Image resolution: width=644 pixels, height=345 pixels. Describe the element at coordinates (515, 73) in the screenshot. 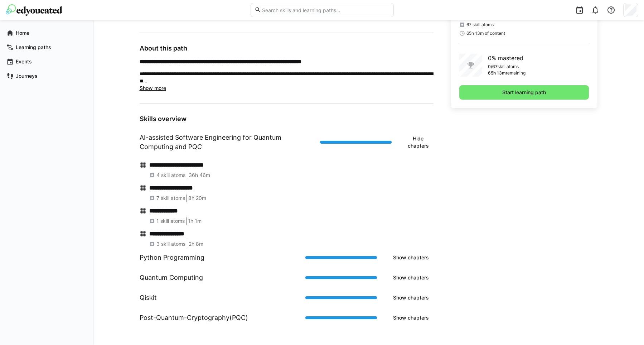

I see `p: remaining` at that location.